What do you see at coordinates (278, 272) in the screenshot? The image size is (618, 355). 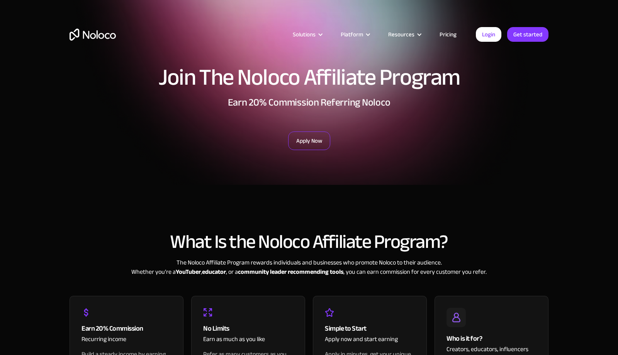 I see `strong: leader` at bounding box center [278, 272].